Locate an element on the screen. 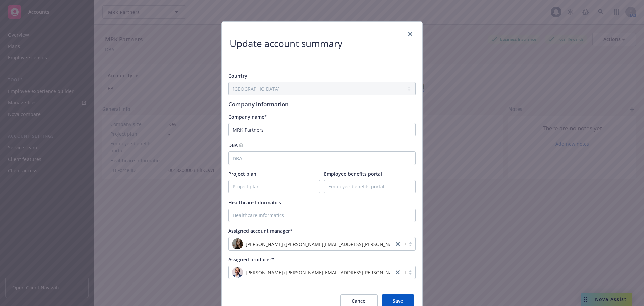 Image resolution: width=644 pixels, height=306 pixels. span: Country is located at coordinates (238, 76).